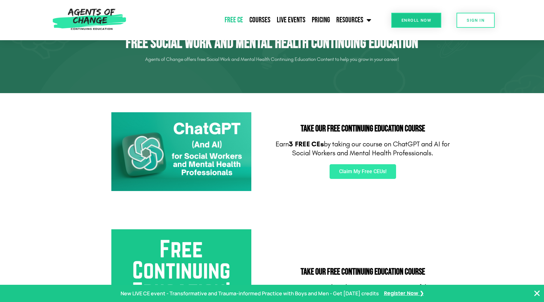 The width and height of the screenshot is (544, 302). I want to click on a: Free CE, so click(234, 20).